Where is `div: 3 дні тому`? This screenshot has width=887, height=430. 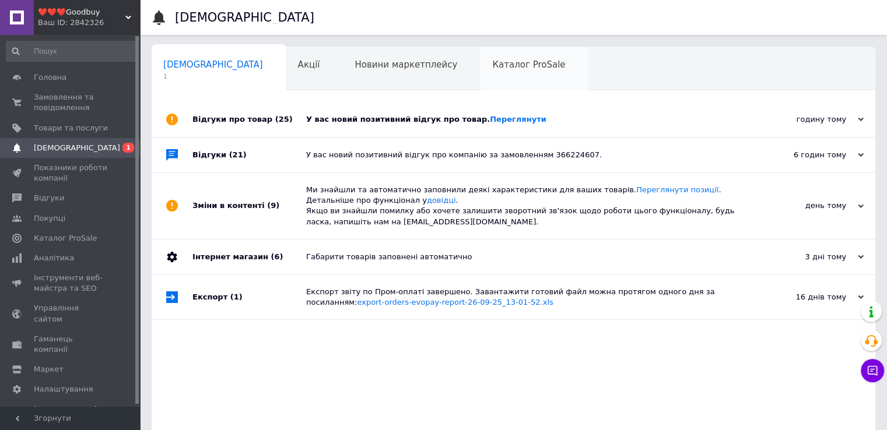 div: 3 дні тому is located at coordinates (805, 257).